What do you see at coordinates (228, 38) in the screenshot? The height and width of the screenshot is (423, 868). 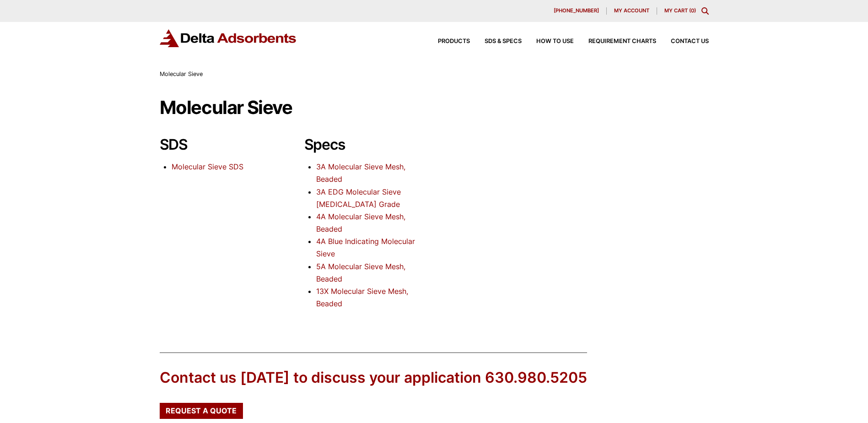 I see `img: Delta Adsorbents` at bounding box center [228, 38].